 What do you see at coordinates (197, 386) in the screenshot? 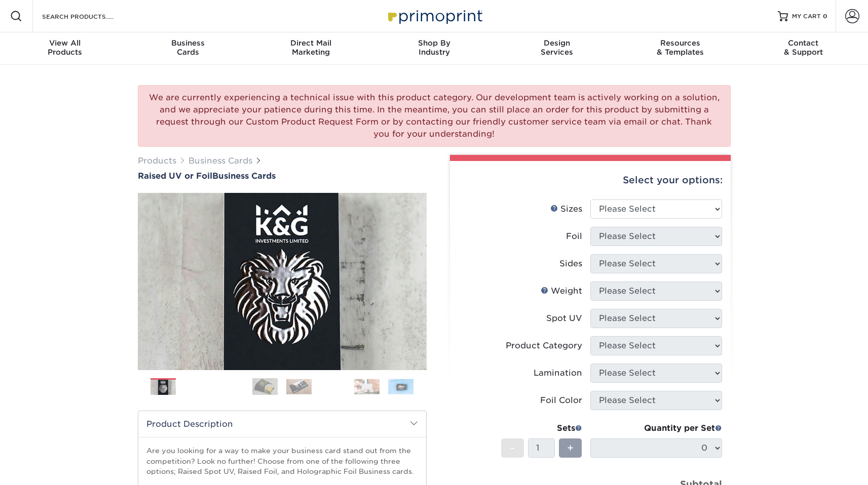
I see `img: Business Cards 02` at bounding box center [197, 386].